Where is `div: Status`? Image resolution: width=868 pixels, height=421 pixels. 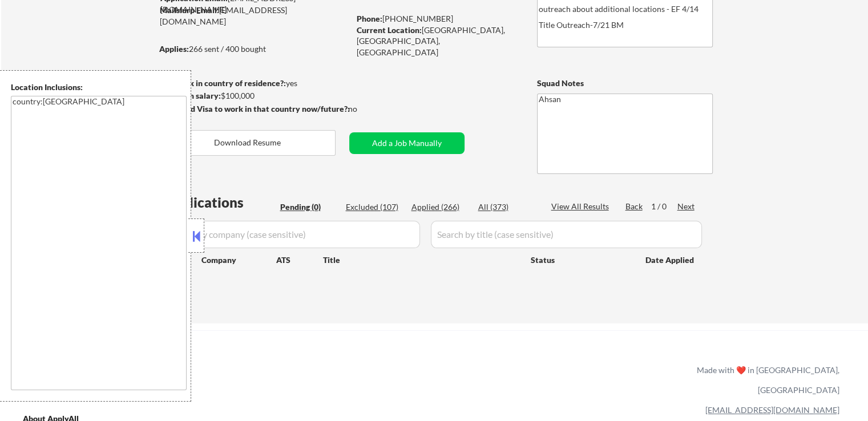 div: Status is located at coordinates (580, 260).